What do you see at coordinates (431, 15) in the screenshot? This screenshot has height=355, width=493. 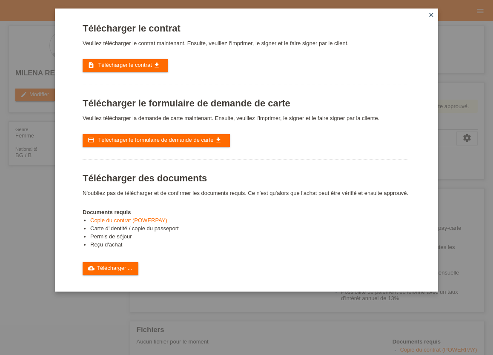 I see `i: close` at bounding box center [431, 15].